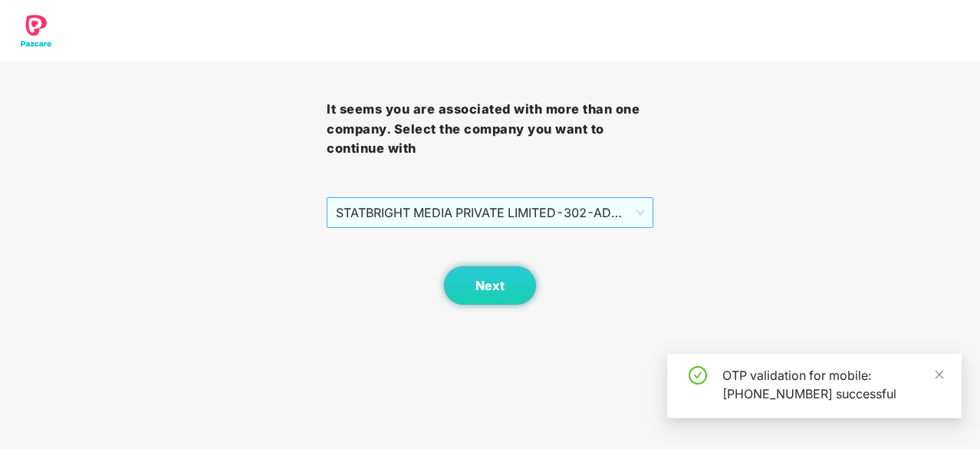  I want to click on h3: It seems you are associated with more than one company. Select the company you want to continue with, so click(490, 129).